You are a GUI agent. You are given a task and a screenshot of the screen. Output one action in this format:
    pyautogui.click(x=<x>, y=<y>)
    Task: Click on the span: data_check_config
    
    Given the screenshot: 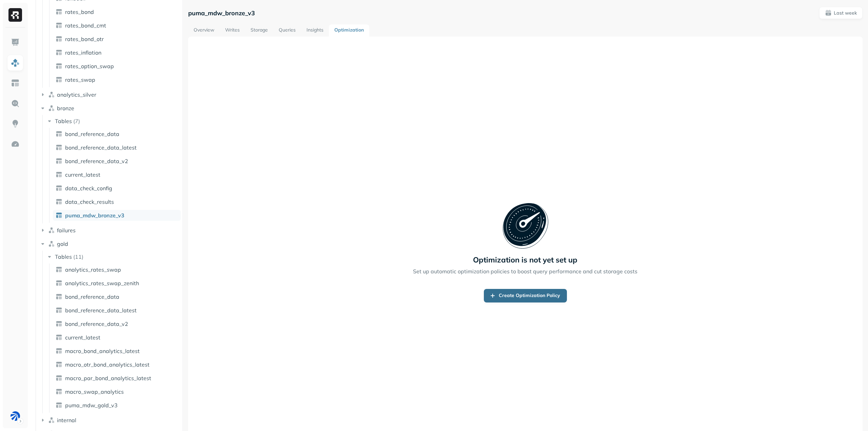 What is the action you would take?
    pyautogui.click(x=88, y=188)
    